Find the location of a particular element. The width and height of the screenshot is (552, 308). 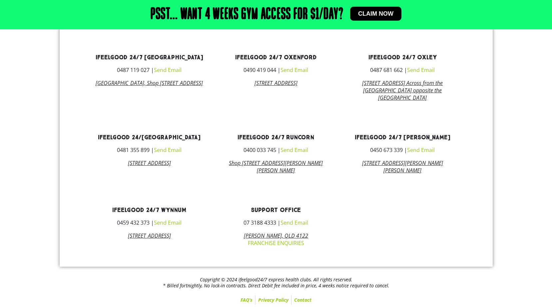

h3: Support Office is located at coordinates (276, 210).